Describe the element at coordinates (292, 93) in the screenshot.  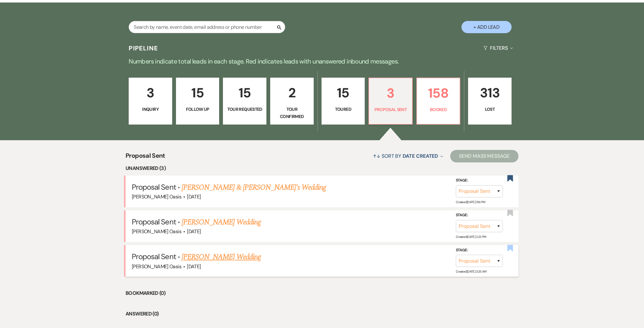
I see `p: 2` at that location.